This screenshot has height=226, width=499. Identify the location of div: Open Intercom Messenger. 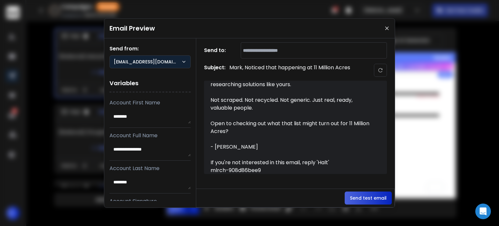
(483, 211).